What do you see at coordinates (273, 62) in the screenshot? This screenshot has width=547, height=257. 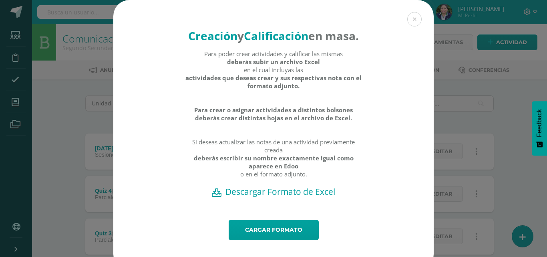 I see `strong: deberás subir un archivo Excel` at bounding box center [273, 62].